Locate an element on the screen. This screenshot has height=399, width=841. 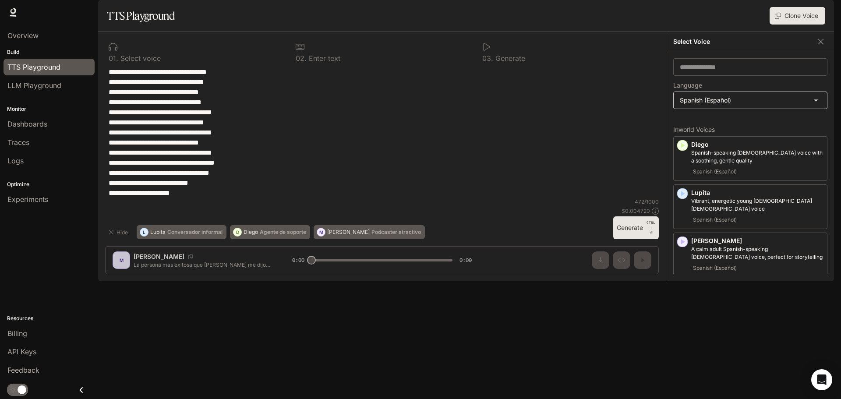
button: GenerateCTRL +⏎ is located at coordinates (636, 228).